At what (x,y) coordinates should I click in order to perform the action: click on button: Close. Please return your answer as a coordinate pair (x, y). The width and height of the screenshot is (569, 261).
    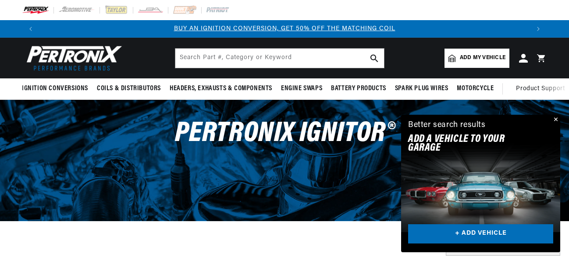
    Looking at the image, I should click on (555, 120).